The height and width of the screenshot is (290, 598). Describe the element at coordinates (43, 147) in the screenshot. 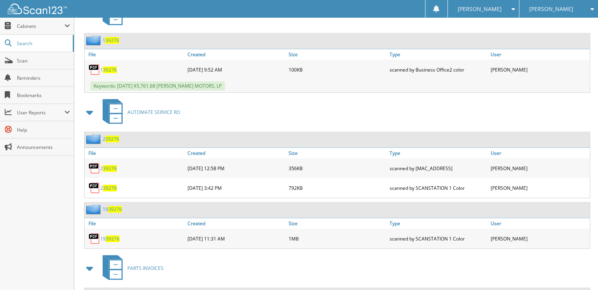

I see `span: Announcements` at that location.